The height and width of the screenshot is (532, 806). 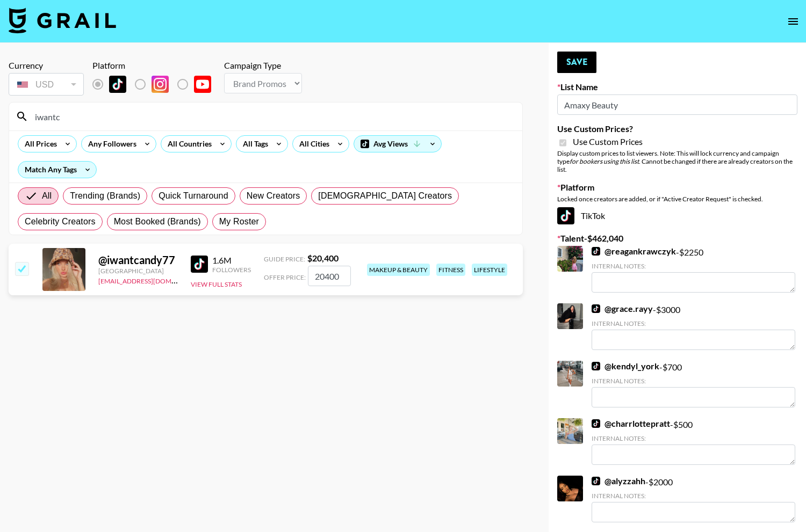 I want to click on div: All Tags, so click(x=253, y=144).